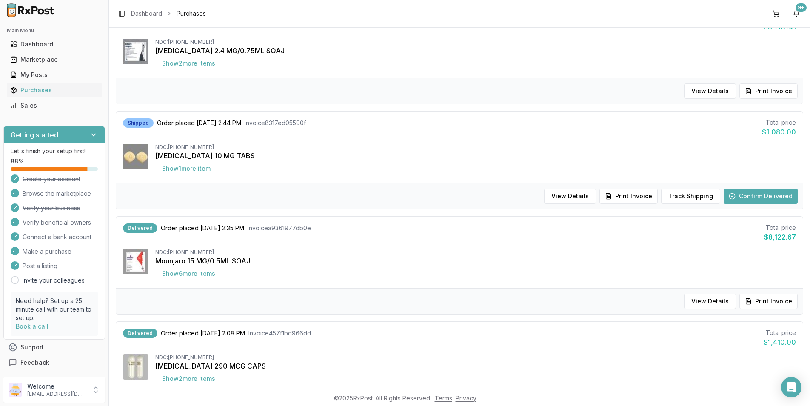 Image resolution: width=810 pixels, height=406 pixels. What do you see at coordinates (32, 326) in the screenshot?
I see `a: Book a call` at bounding box center [32, 326].